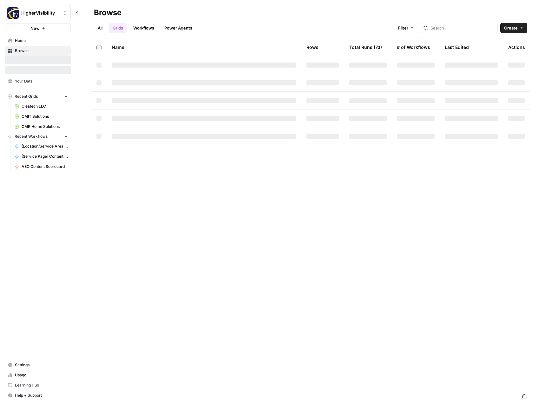 Image resolution: width=545 pixels, height=403 pixels. I want to click on span: Help + Support, so click(41, 395).